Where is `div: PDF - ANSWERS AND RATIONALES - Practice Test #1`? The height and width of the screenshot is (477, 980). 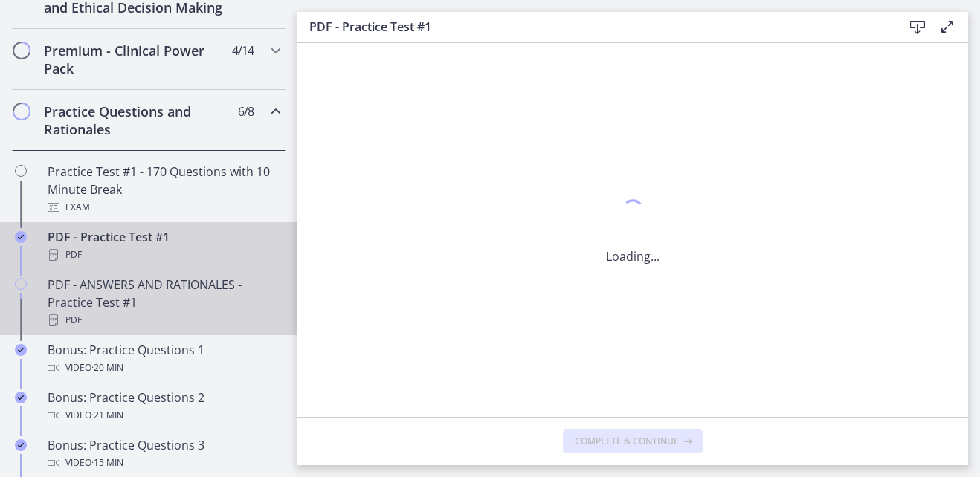
div: PDF - ANSWERS AND RATIONALES - Practice Test #1 is located at coordinates (163, 303).